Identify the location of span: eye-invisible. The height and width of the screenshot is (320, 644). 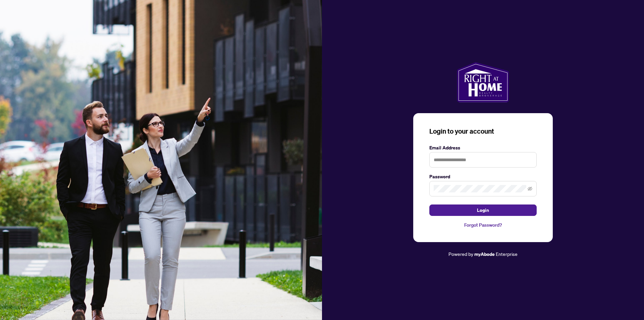
(530, 189).